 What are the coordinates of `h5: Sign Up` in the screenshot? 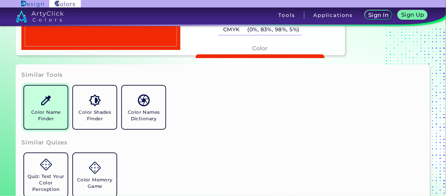 It's located at (412, 15).